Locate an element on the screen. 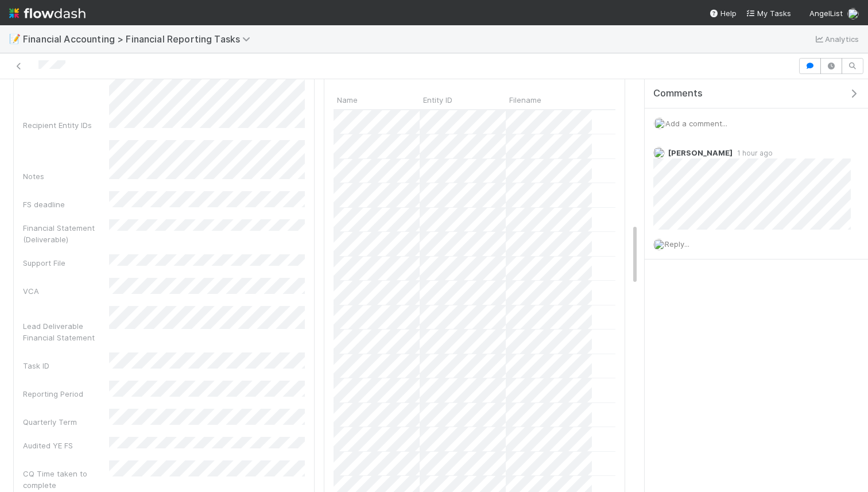 The width and height of the screenshot is (868, 492). div: Help is located at coordinates (722, 13).